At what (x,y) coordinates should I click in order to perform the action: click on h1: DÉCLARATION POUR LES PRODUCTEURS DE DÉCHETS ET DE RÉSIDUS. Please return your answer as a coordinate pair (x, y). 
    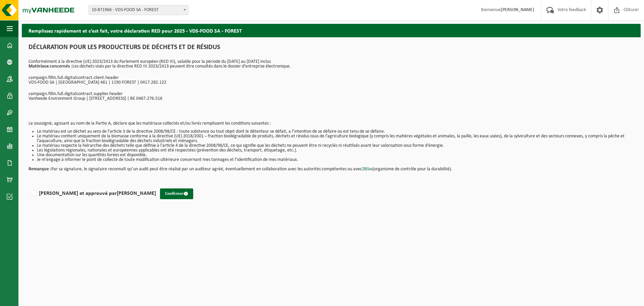
    Looking at the image, I should click on (331, 49).